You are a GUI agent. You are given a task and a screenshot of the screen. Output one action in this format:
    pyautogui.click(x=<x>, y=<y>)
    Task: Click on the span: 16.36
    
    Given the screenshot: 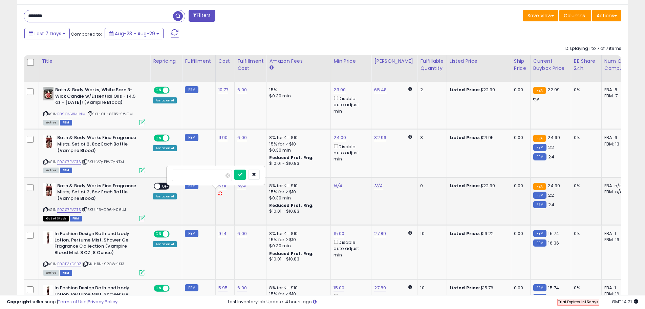 What is the action you would take?
    pyautogui.click(x=554, y=243)
    